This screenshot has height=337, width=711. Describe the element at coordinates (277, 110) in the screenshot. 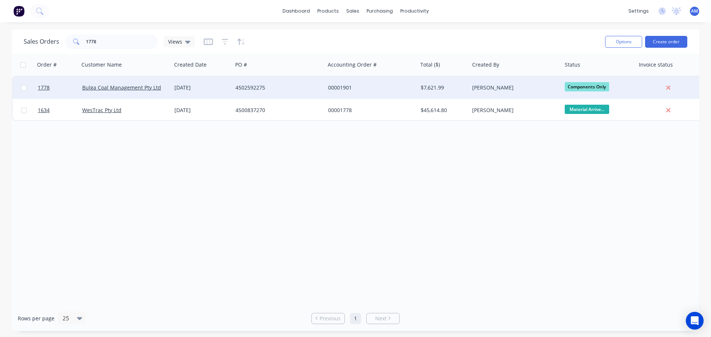

I see `div: 4500837270` at that location.